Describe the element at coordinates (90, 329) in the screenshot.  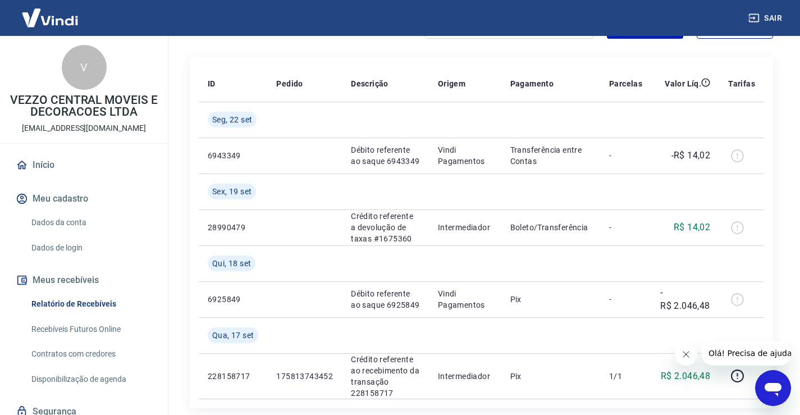
I see `a: Recebíveis Futuros Online` at that location.